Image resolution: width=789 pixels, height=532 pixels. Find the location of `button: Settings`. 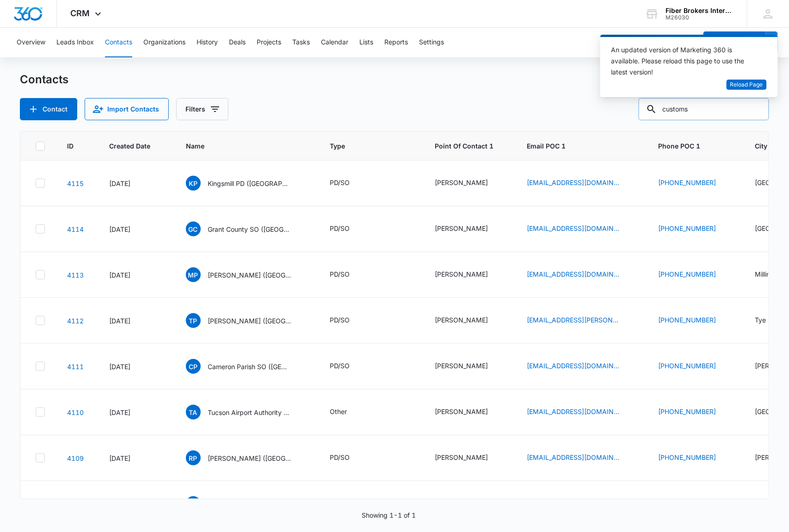

button: Settings is located at coordinates (431, 43).